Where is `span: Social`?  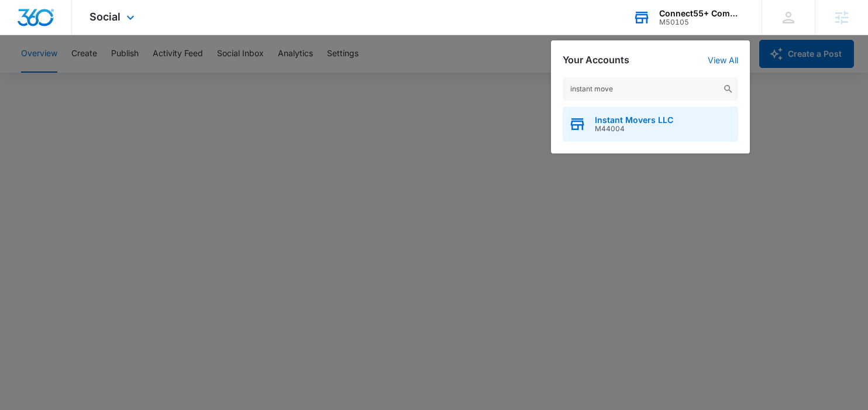
span: Social is located at coordinates (105, 16).